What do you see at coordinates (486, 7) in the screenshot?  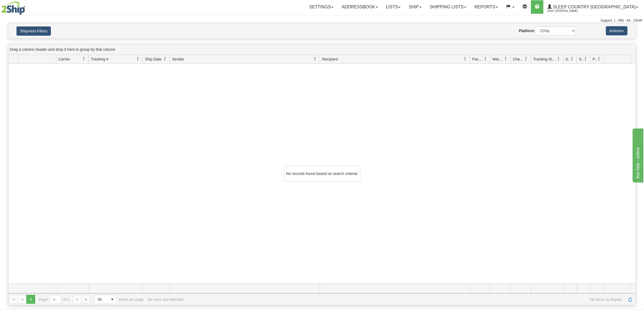 I see `a: Reports` at bounding box center [486, 7].